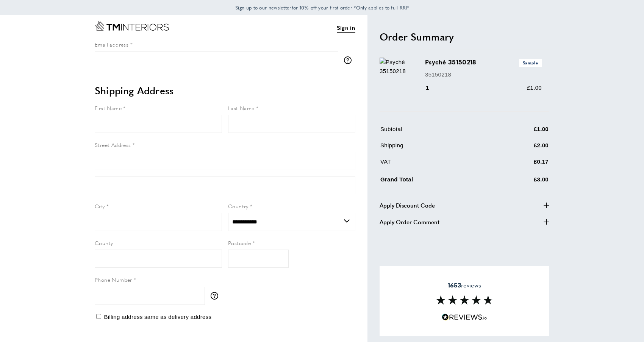 The image size is (644, 342). What do you see at coordinates (483, 75) in the screenshot?
I see `p: 35150218` at bounding box center [483, 75].